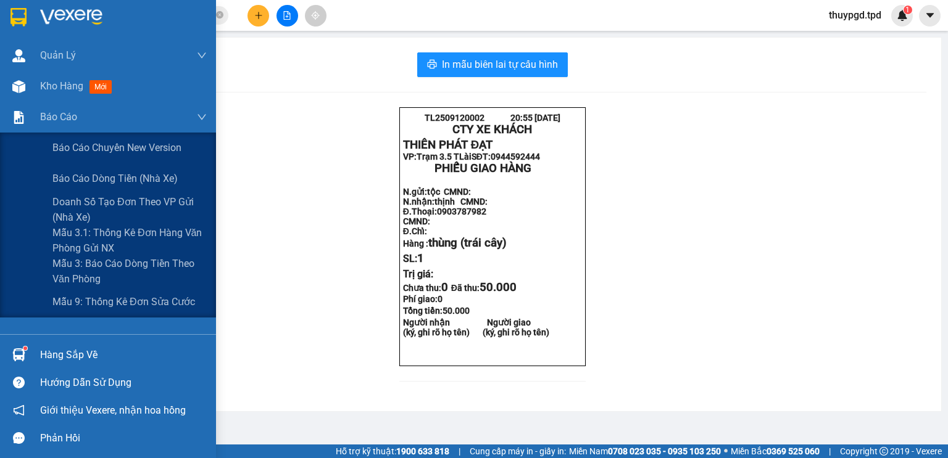  Describe the element at coordinates (423, 299) in the screenshot. I see `strong: Phí giao:` at that location.